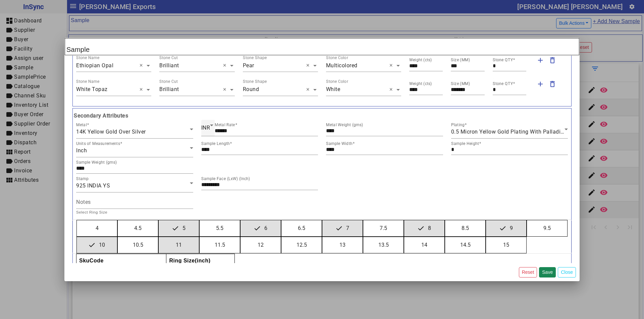 This screenshot has height=319, width=644. Describe the element at coordinates (260, 245) in the screenshot. I see `button: 12` at that location.